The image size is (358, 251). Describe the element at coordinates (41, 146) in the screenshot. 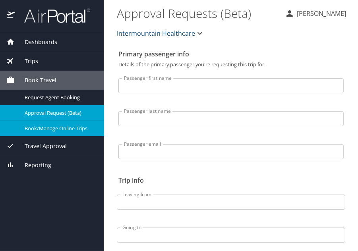

I see `span: Travel Approval` at that location.